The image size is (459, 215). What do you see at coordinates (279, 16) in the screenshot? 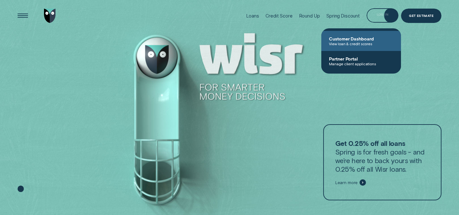
I see `div: Credit Score` at bounding box center [279, 16].